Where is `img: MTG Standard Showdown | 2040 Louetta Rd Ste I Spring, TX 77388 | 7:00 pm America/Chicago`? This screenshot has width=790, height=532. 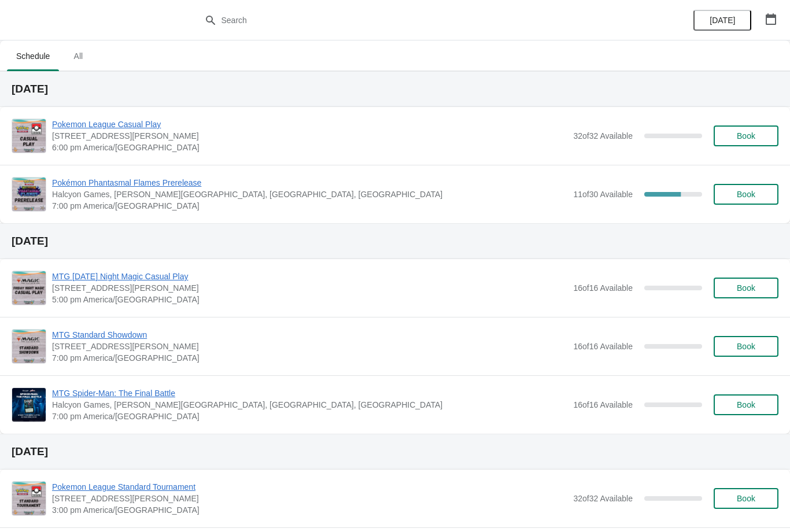
img: MTG Standard Showdown | 2040 Louetta Rd Ste I Spring, TX 77388 | 7:00 pm America/Chicago is located at coordinates (29, 346).